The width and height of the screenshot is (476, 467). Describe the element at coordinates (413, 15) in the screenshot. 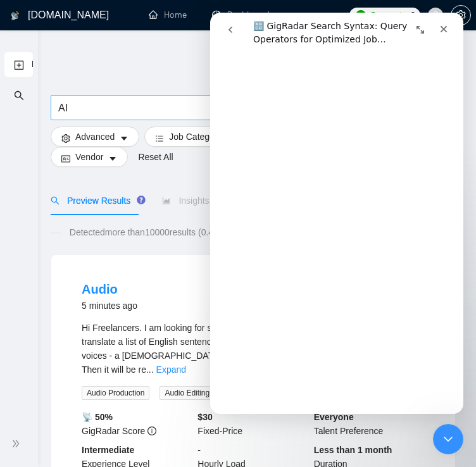

I see `span: 0` at that location.